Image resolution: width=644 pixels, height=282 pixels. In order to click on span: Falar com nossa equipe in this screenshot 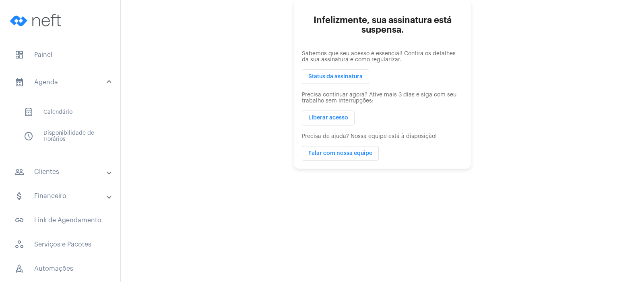, I will do `click(340, 153)`.